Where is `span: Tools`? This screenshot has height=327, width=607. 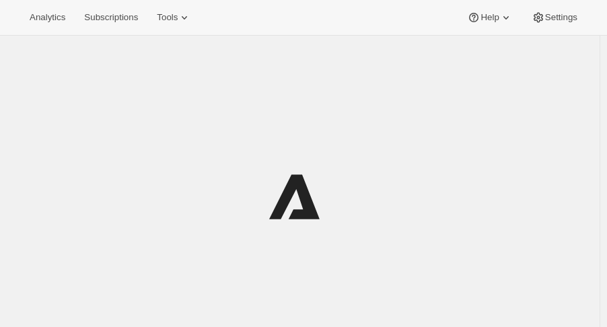 span: Tools is located at coordinates (167, 18).